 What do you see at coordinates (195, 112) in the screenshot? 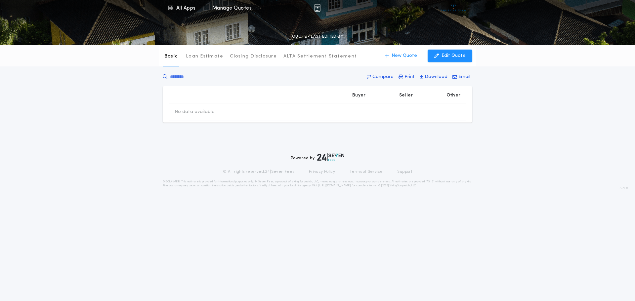
I see `td: No data available` at bounding box center [195, 112].